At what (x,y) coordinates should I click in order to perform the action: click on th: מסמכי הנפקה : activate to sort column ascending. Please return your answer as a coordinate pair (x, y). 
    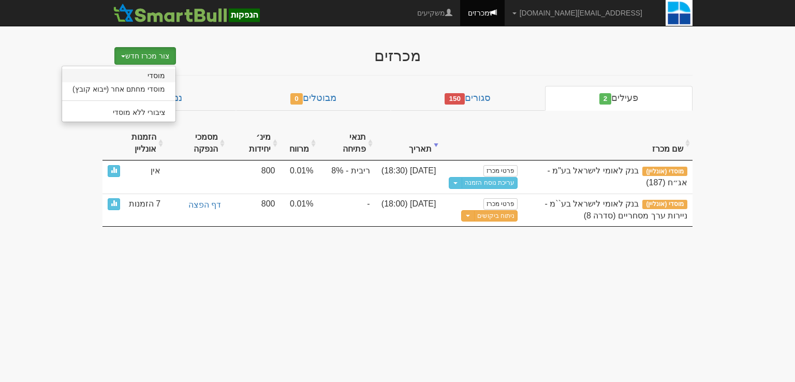
    Looking at the image, I should click on (196, 143).